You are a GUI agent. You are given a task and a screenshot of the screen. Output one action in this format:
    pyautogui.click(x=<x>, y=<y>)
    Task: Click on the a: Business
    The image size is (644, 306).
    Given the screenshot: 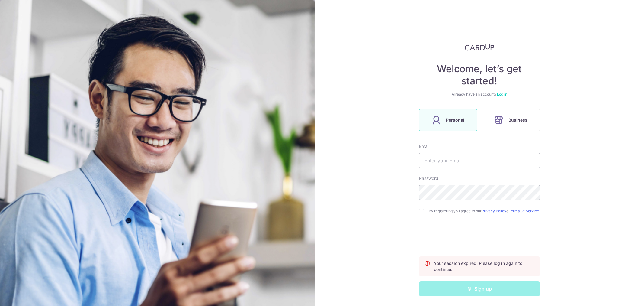 What is the action you would take?
    pyautogui.click(x=511, y=120)
    